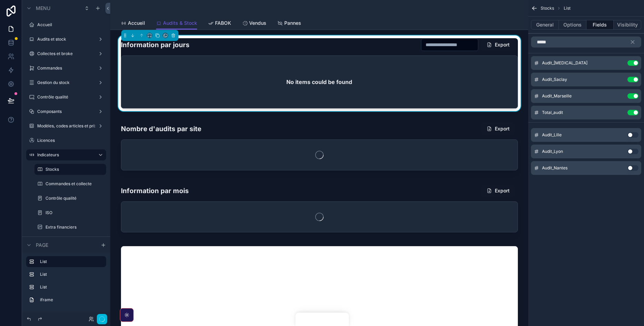  I want to click on button: Visibility, so click(627, 25).